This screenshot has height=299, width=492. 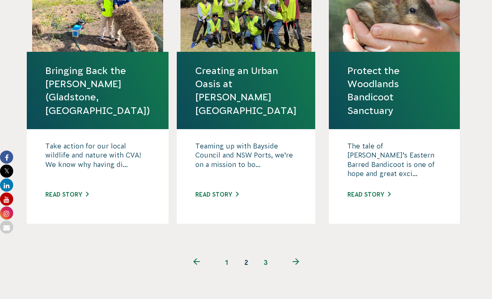 What do you see at coordinates (295, 263) in the screenshot?
I see `a: Next page` at bounding box center [295, 263].